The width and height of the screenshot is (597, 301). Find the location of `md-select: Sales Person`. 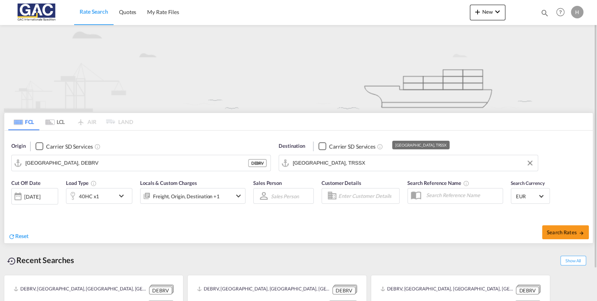

md-select: Sales Person is located at coordinates (285, 196).